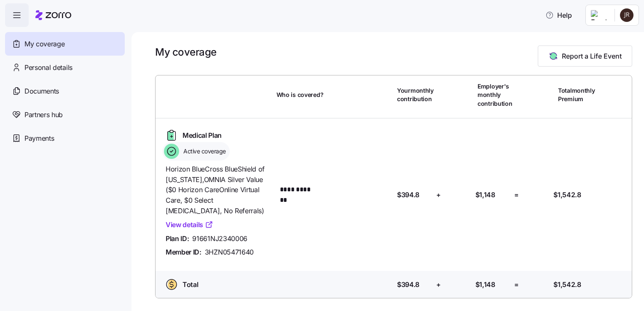  Describe the element at coordinates (558, 15) in the screenshot. I see `button: Help` at that location.